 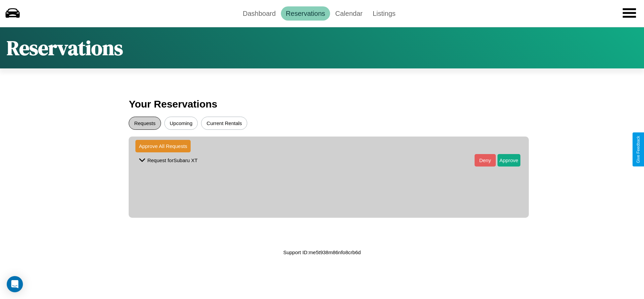 What do you see at coordinates (305, 13) in the screenshot?
I see `a: Reservations` at bounding box center [305, 13].